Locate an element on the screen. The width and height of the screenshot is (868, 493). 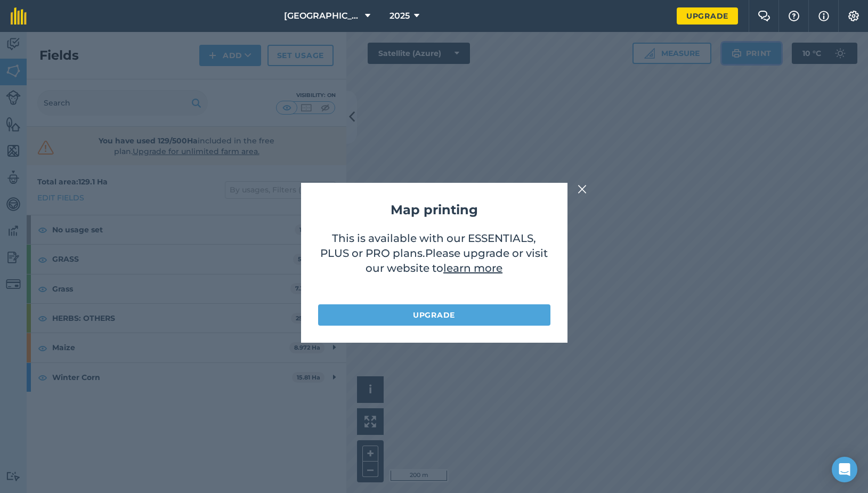
span: 2025 is located at coordinates (399, 16).